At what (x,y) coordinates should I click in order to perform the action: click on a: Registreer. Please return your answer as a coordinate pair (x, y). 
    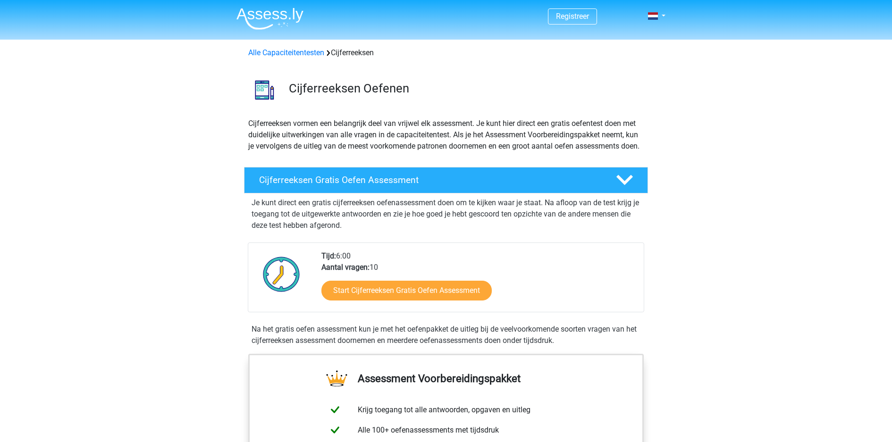
    Looking at the image, I should click on (573, 16).